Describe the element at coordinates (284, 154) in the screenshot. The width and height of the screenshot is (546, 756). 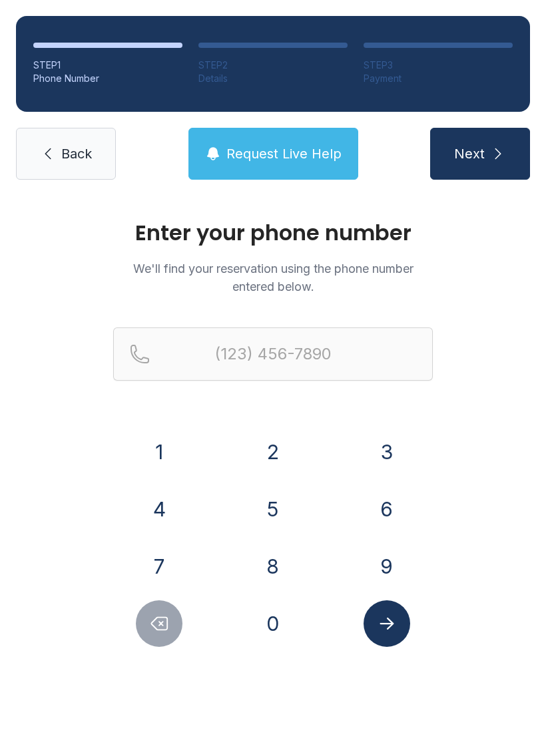
I see `span: Request Live Help` at that location.